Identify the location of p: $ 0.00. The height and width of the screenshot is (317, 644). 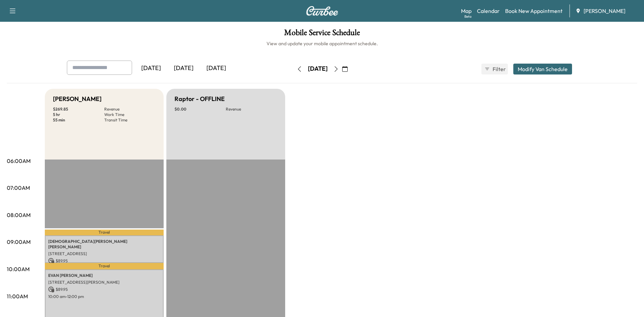
(200, 109).